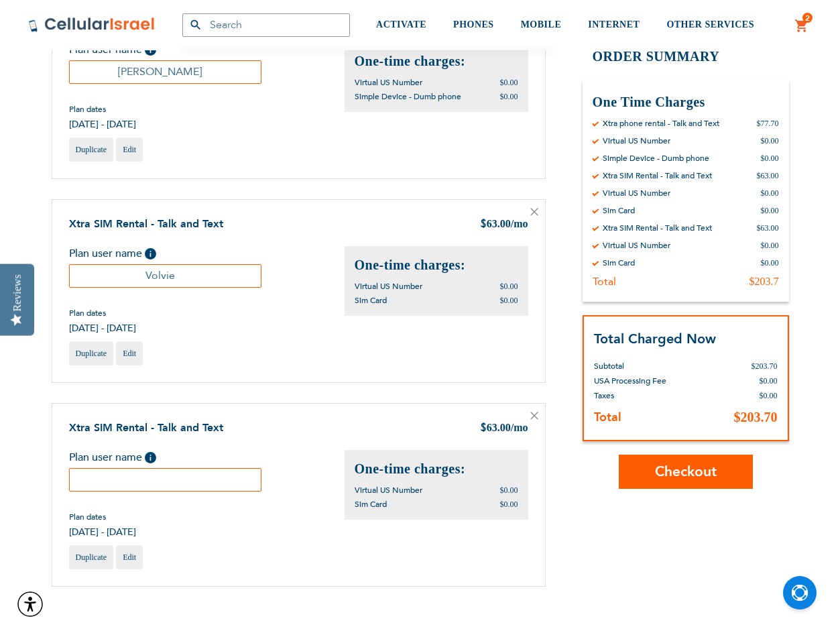 The height and width of the screenshot is (633, 840). What do you see at coordinates (541, 24) in the screenshot?
I see `span: MOBILE` at bounding box center [541, 24].